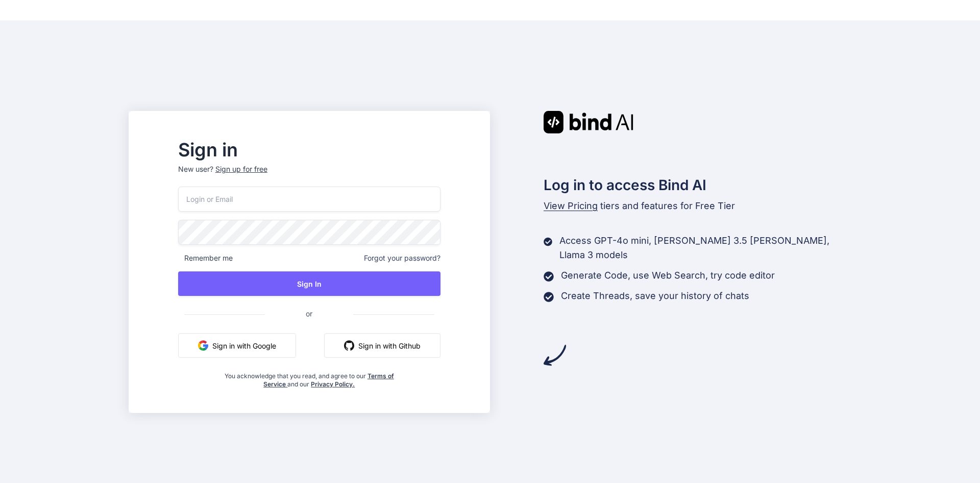 This screenshot has width=980, height=483. Describe the element at coordinates (309, 198) in the screenshot. I see `input: Login or Email` at that location.